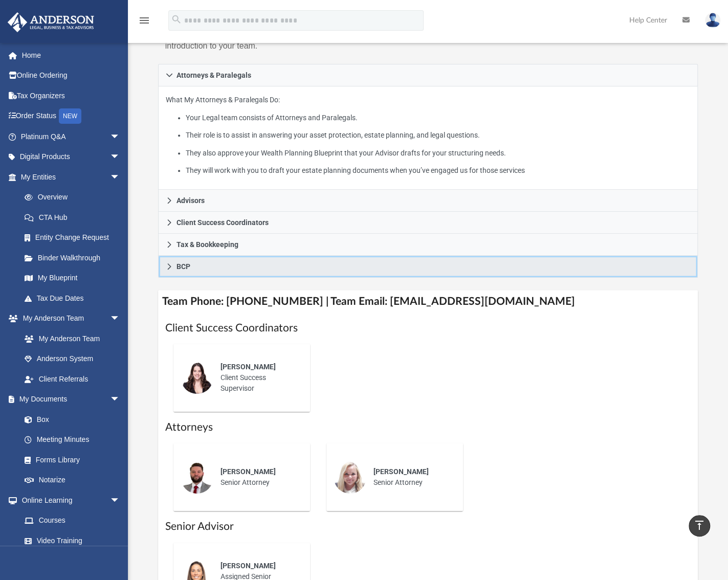 This screenshot has width=728, height=580. Describe the element at coordinates (72, 379) in the screenshot. I see `a: Client Referrals` at that location.